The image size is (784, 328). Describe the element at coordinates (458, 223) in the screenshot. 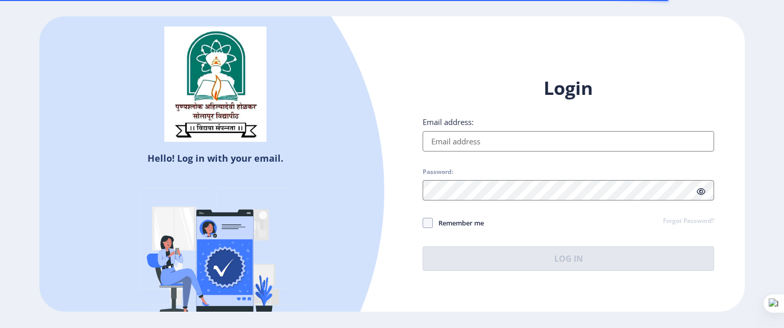

I see `span: Remember me` at that location.